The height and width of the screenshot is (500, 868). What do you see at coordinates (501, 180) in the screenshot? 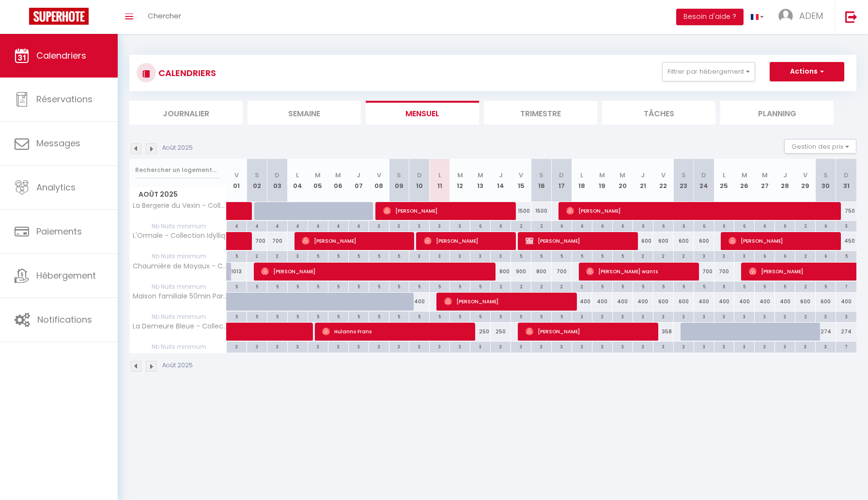
I see `th: 14` at bounding box center [501, 180].